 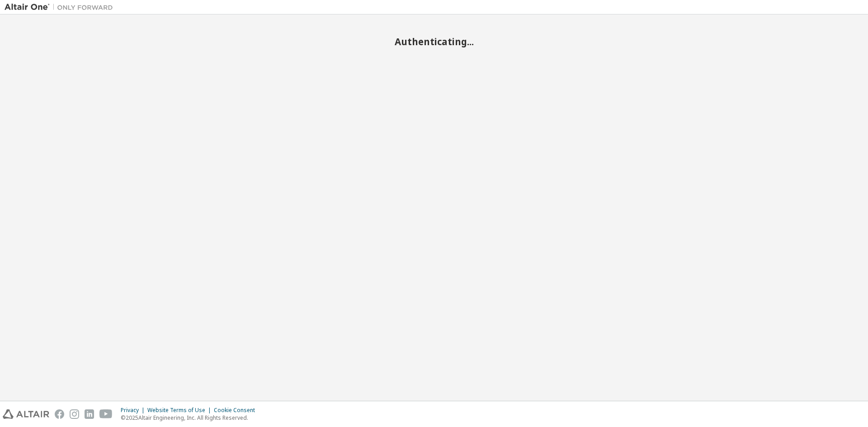 I want to click on img: youtube.svg, so click(x=106, y=414).